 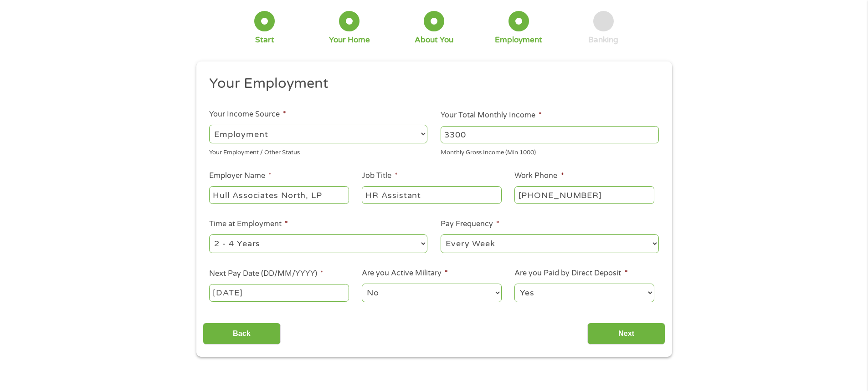 I want to click on div: Your Home, so click(x=350, y=40).